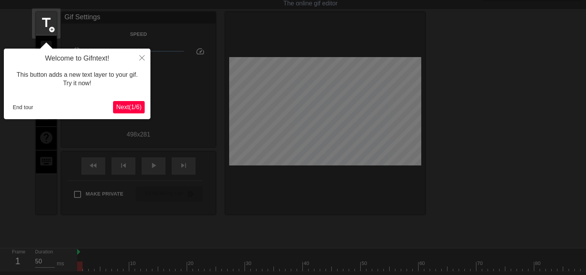 This screenshot has height=275, width=586. What do you see at coordinates (77, 79) in the screenshot?
I see `div: This button adds a new text layer to your gif. Try it now!` at bounding box center [77, 79].